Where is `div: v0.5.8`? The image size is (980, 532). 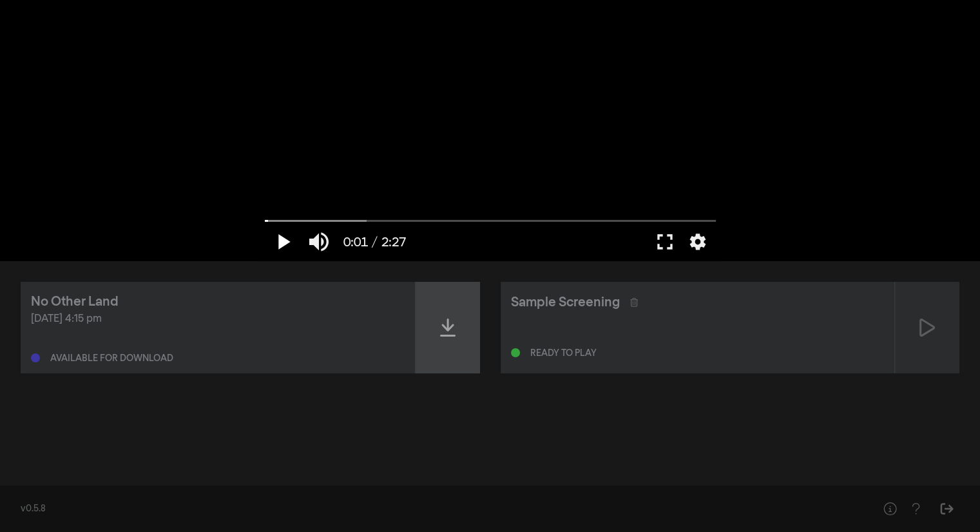 div: v0.5.8 is located at coordinates (436, 508).